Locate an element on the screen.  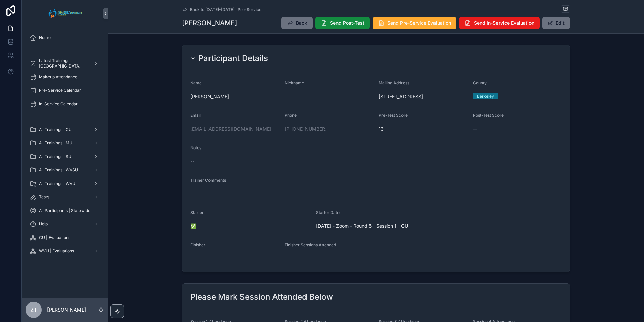
span: All Trainings | WVSU is located at coordinates (59, 170).